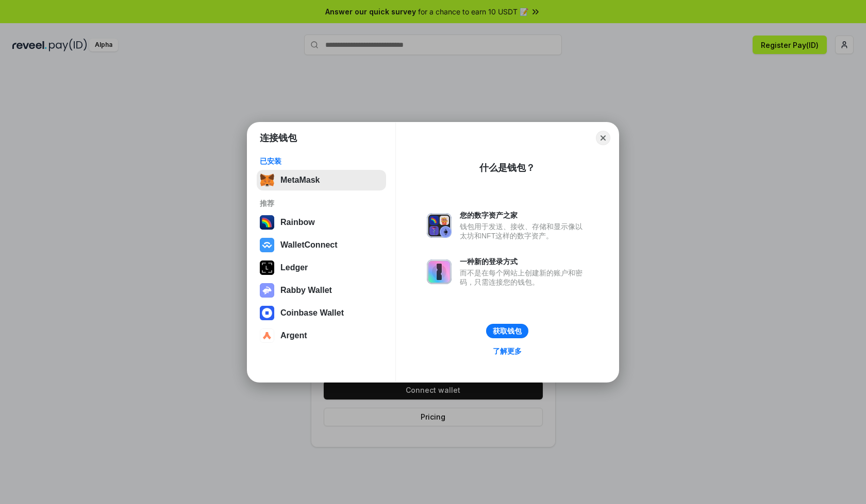 The image size is (866, 504). What do you see at coordinates (306, 290) in the screenshot?
I see `div: Rabby Wallet` at bounding box center [306, 290].